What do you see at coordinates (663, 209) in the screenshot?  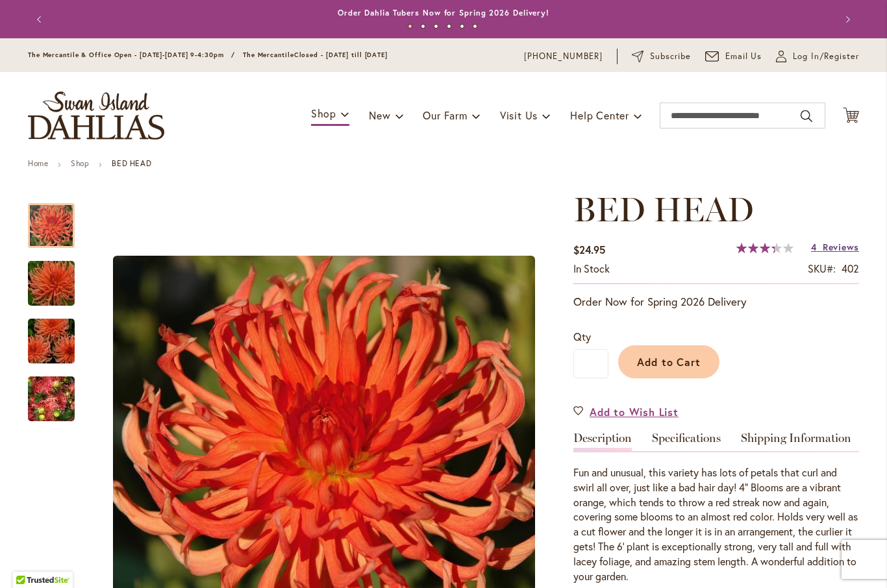 I see `span: BED HEAD` at bounding box center [663, 209].